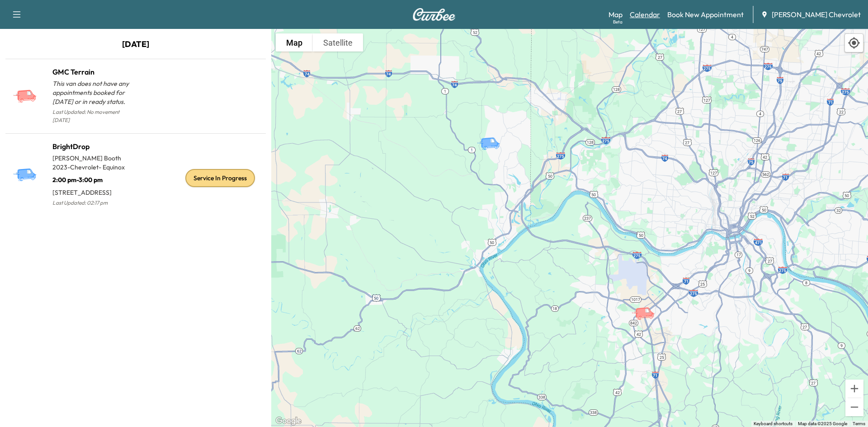 This screenshot has width=868, height=427. What do you see at coordinates (94, 72) in the screenshot?
I see `h1: GMC Terrain` at bounding box center [94, 72].